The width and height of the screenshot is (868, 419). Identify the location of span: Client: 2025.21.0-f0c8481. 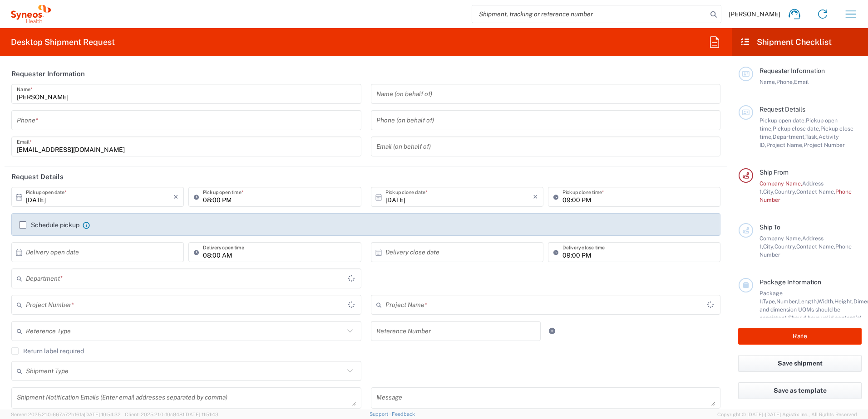
(172, 415).